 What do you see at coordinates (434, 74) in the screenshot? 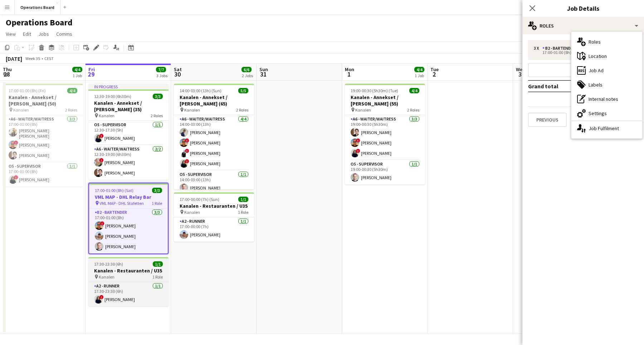
I see `span: 2` at bounding box center [434, 74].